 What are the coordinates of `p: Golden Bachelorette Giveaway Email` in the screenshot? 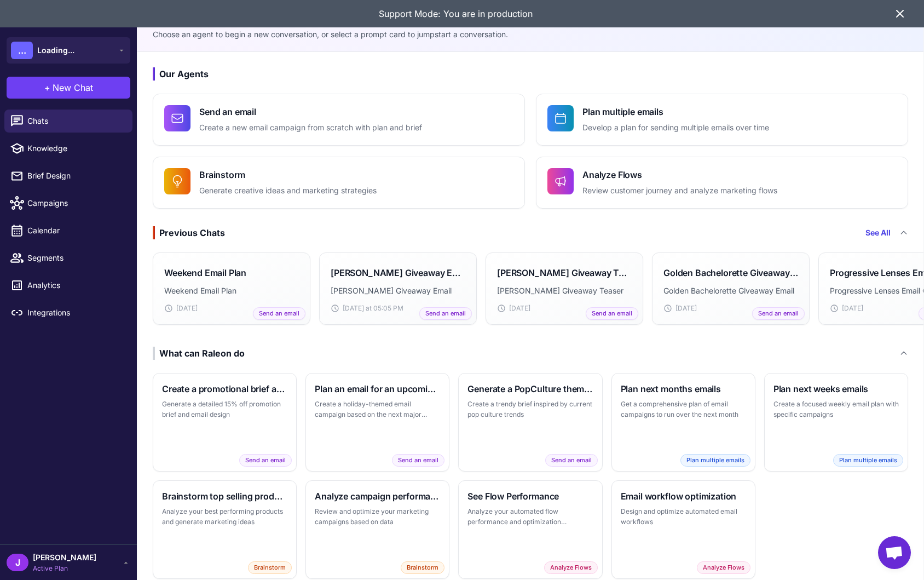 It's located at (731, 291).